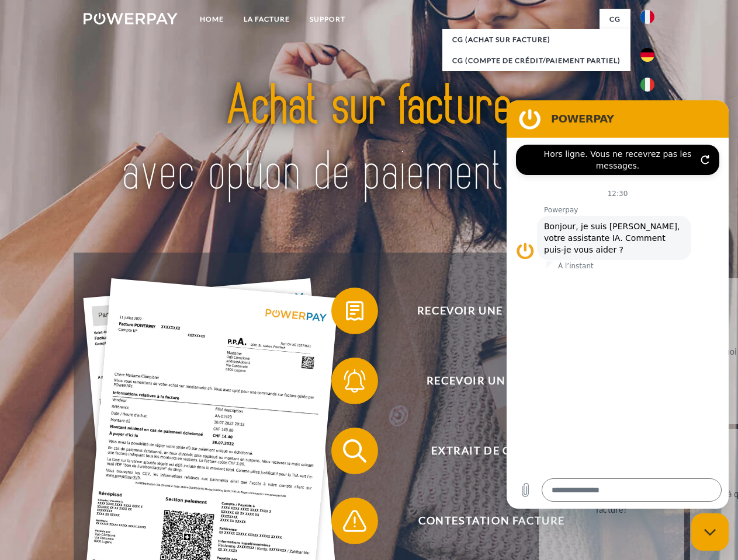 The image size is (738, 560). What do you see at coordinates (127, 19) in the screenshot?
I see `h2: POWERPAY` at bounding box center [127, 19].